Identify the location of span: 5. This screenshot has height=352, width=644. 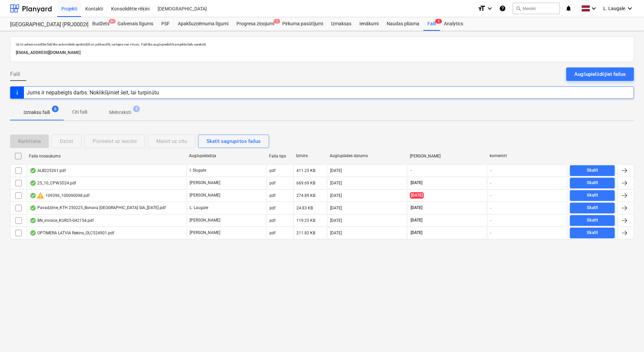
(136, 109).